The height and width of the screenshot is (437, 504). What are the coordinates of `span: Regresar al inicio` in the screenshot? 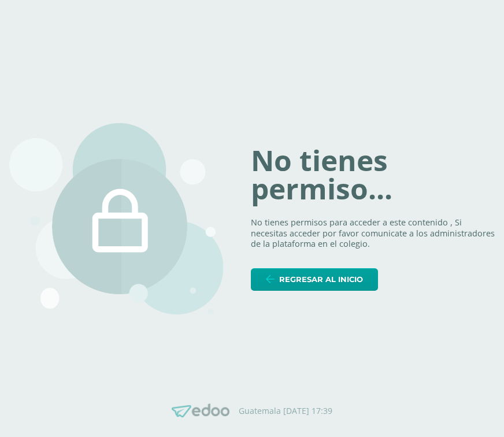 It's located at (321, 279).